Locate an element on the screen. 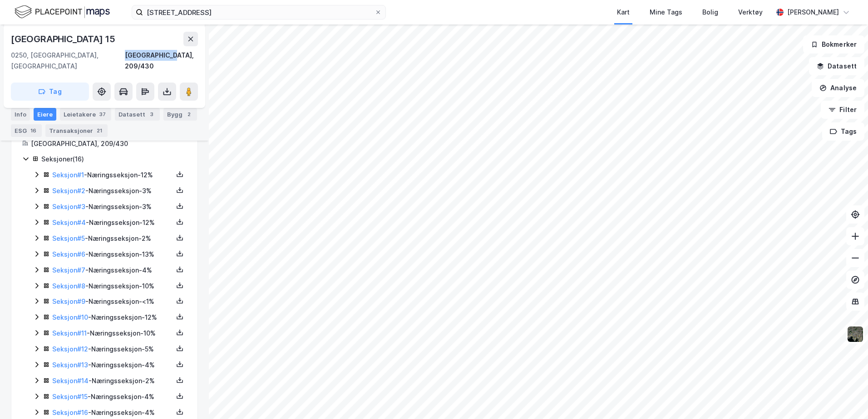 The width and height of the screenshot is (868, 419). div: Kart is located at coordinates (623, 13).